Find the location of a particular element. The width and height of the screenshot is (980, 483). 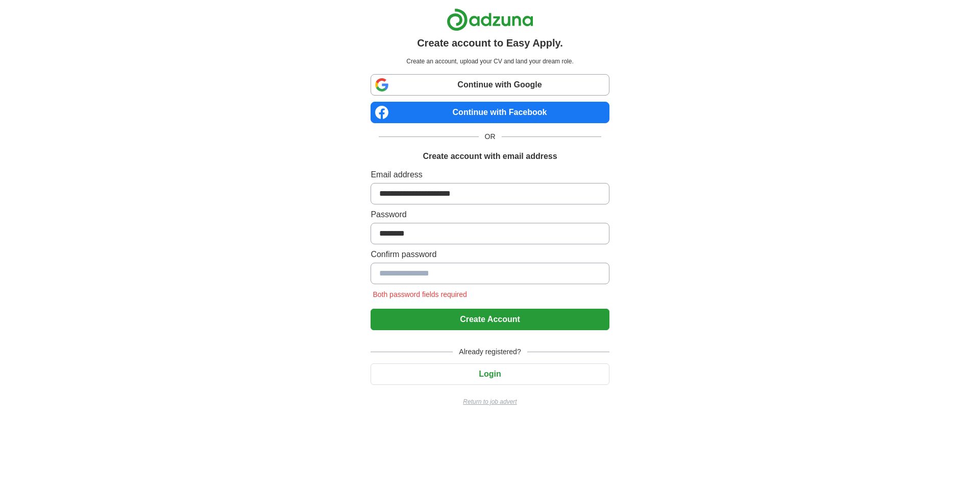

p: Return to job advert is located at coordinates (489, 402).